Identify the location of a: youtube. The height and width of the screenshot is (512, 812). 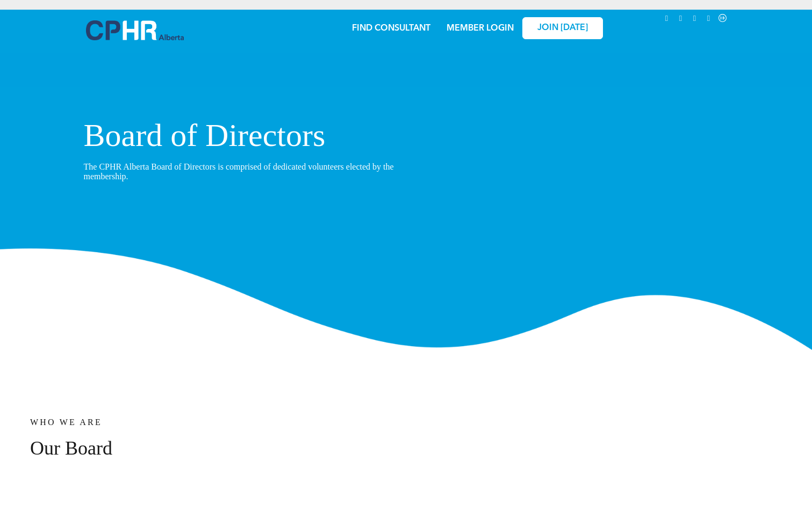
(695, 19).